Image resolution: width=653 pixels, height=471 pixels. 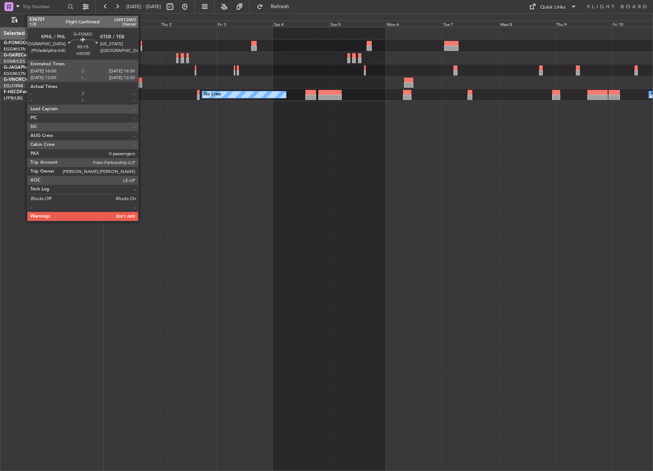 I want to click on a: G-GARECessna Citation XLS+, so click(x=34, y=55).